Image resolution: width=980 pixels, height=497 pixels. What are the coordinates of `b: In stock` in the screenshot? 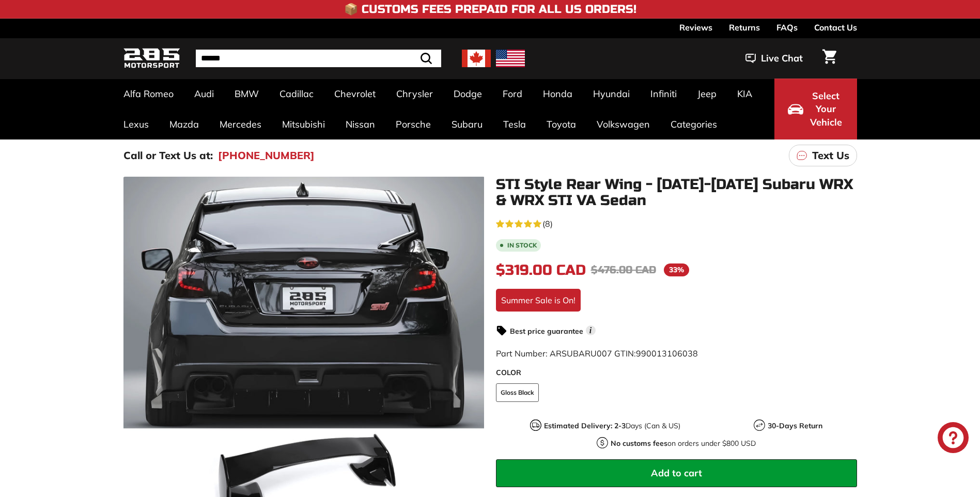 It's located at (522, 245).